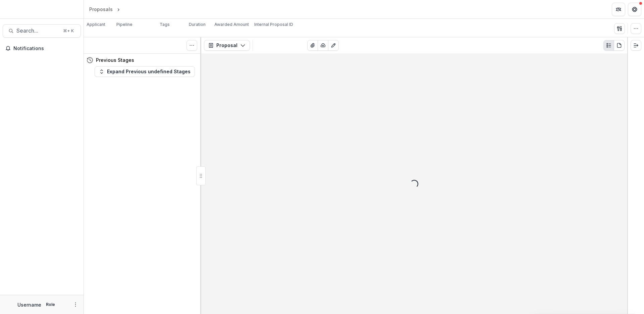  I want to click on button: Edit as form, so click(333, 45).